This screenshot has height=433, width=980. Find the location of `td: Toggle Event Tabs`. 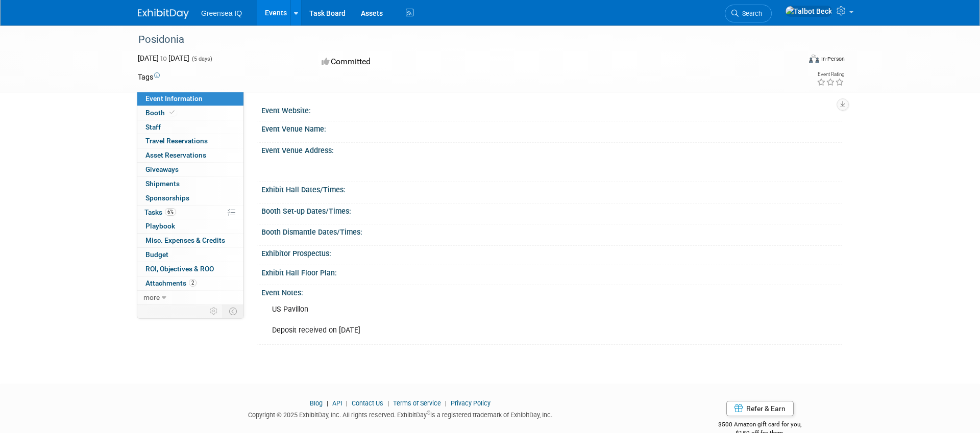

td: Toggle Event Tabs is located at coordinates (233, 311).